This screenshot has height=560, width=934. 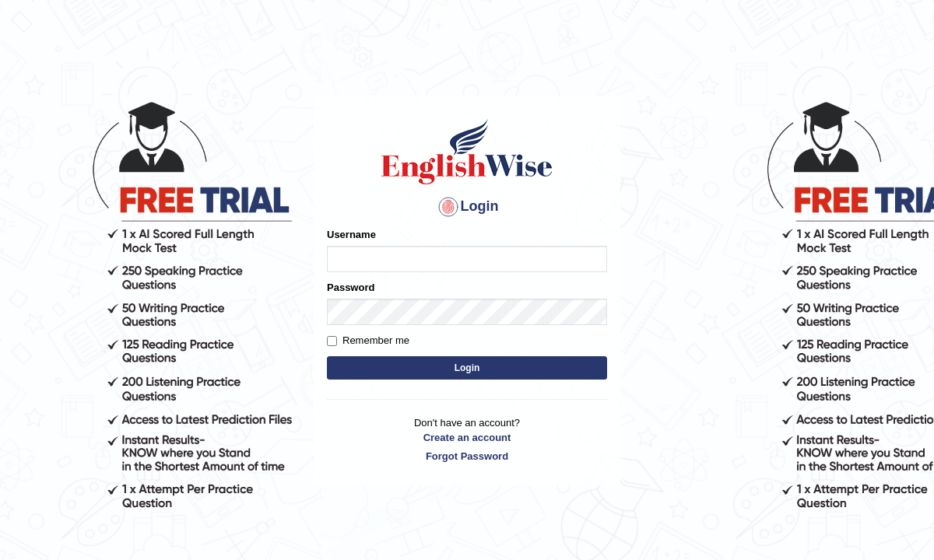 What do you see at coordinates (467, 368) in the screenshot?
I see `button: Login` at bounding box center [467, 368].